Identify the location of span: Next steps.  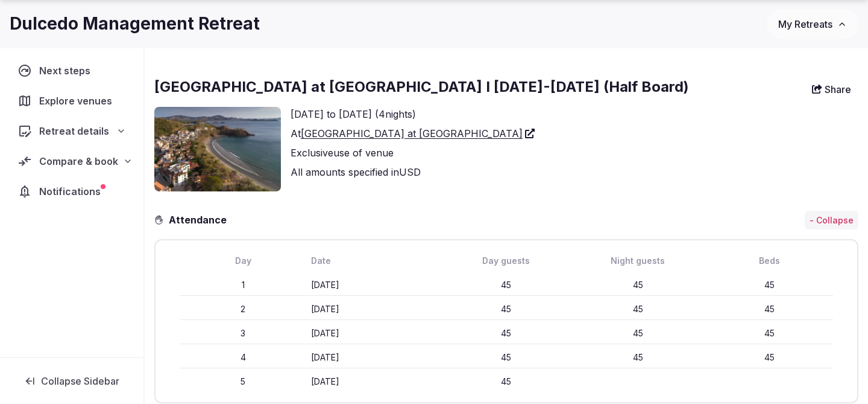
(67, 71).